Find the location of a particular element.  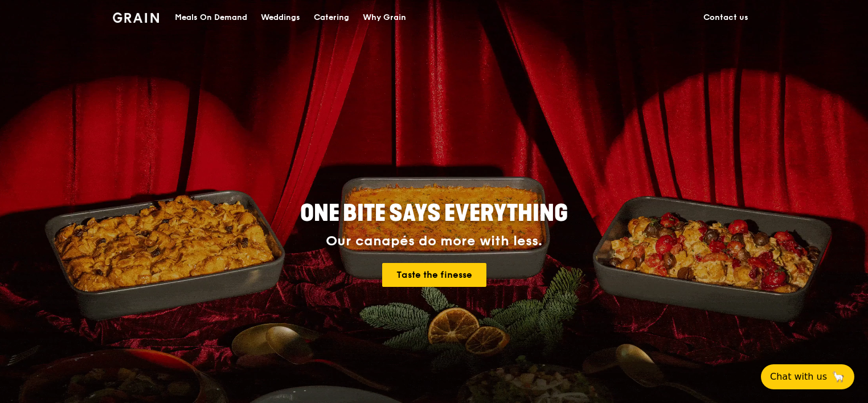

a: Taste the finesse is located at coordinates (434, 275).